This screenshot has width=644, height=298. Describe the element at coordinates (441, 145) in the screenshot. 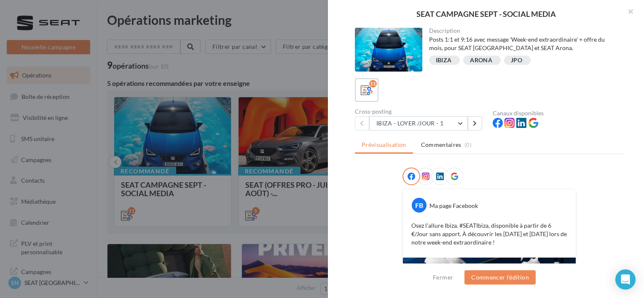

I see `span: Commentaires` at that location.